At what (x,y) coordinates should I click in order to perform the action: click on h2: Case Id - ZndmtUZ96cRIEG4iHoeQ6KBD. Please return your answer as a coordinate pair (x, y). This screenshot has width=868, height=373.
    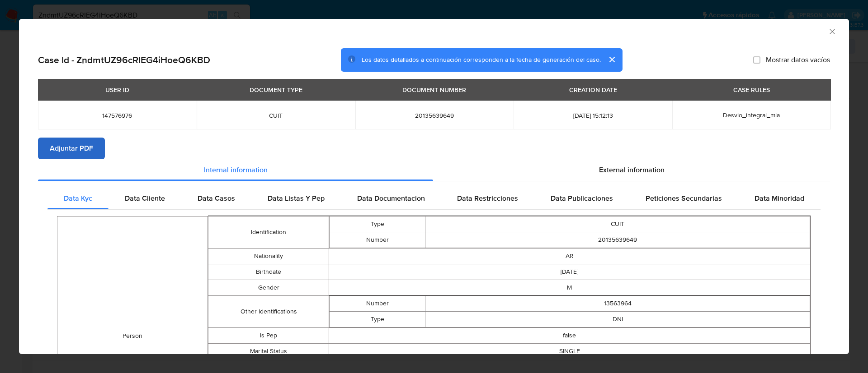
    Looking at the image, I should click on (124, 60).